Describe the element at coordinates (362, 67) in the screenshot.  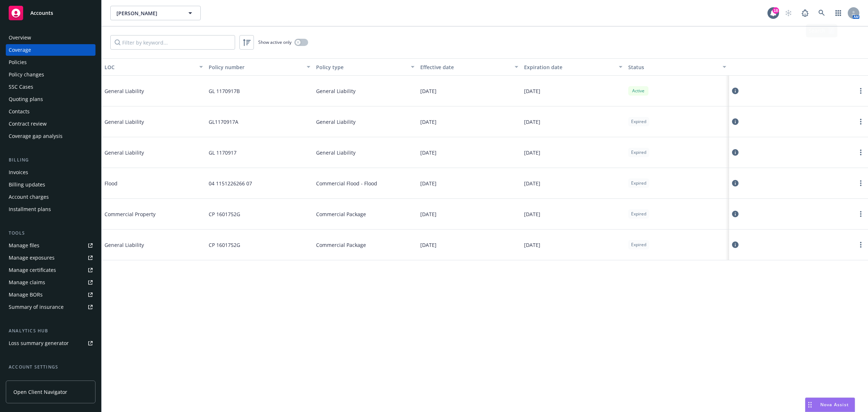
I see `div: Policy type` at that location.